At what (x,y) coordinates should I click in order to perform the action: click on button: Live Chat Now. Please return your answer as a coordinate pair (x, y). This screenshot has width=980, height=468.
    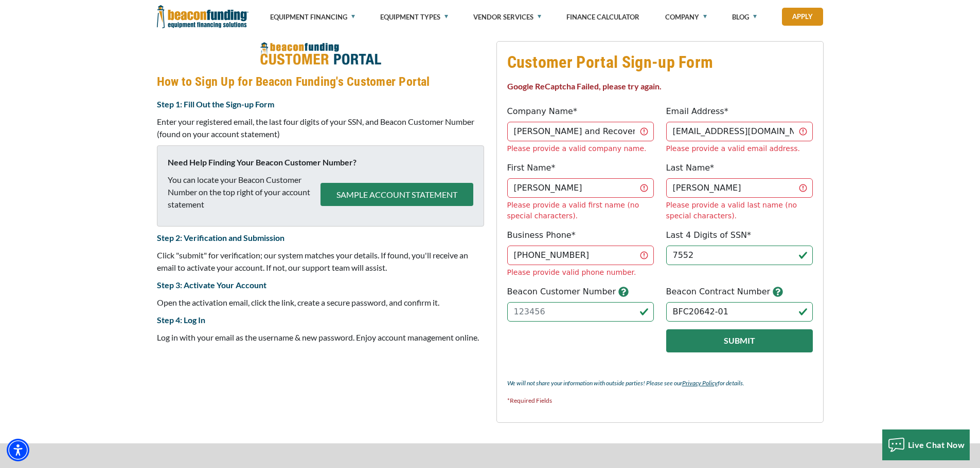
    Looking at the image, I should click on (926, 445).